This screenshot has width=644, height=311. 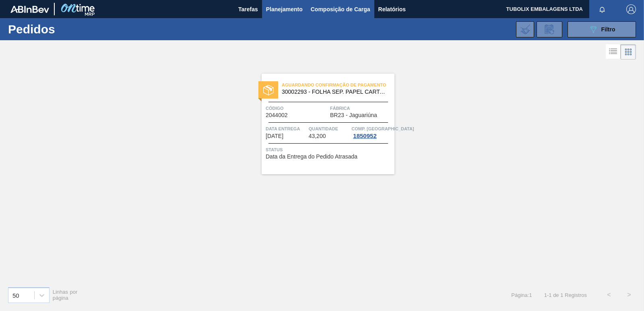 I want to click on h1: Pedidos, so click(x=66, y=29).